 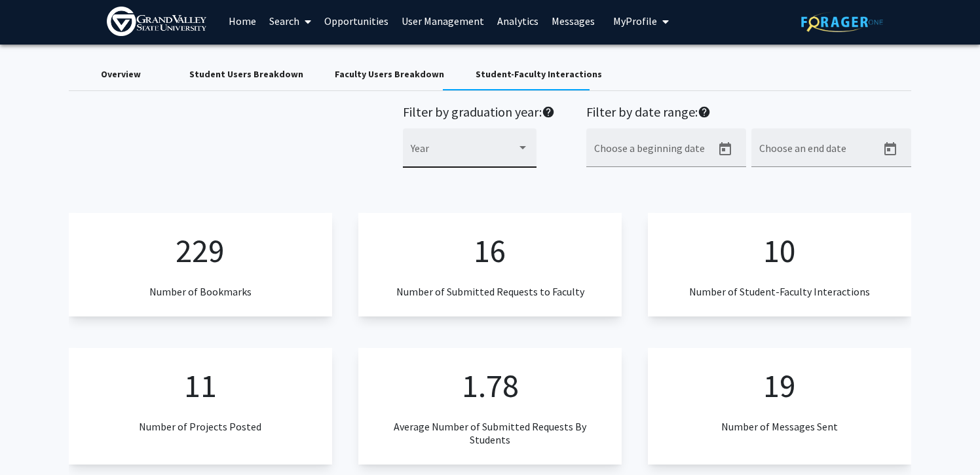 What do you see at coordinates (779, 250) in the screenshot?
I see `p: 10` at bounding box center [779, 250].